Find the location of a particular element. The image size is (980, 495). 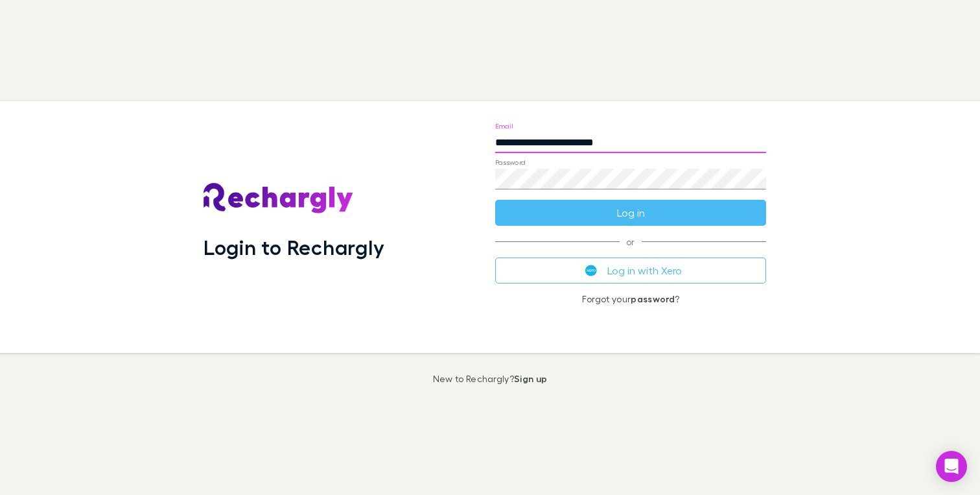

span: or is located at coordinates (631, 241).